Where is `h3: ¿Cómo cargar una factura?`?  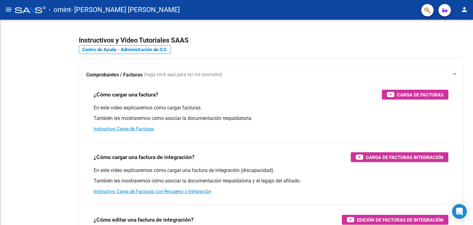
h3: ¿Cómo cargar una factura? is located at coordinates (126, 95).